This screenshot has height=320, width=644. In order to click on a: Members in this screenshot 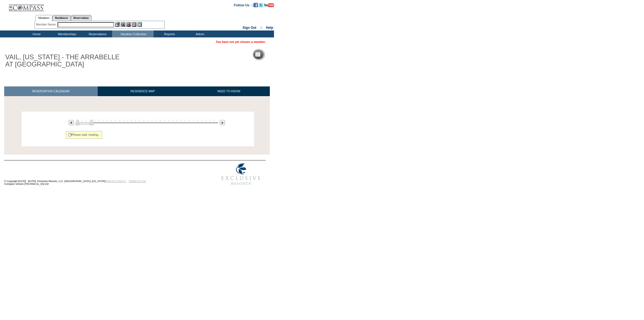, I will do `click(44, 18)`.